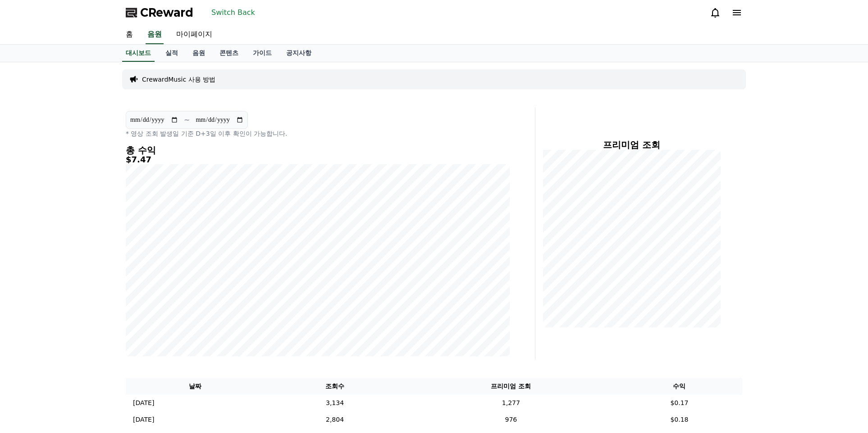 The height and width of the screenshot is (433, 868). Describe the element at coordinates (262, 53) in the screenshot. I see `a: 가이드` at that location.